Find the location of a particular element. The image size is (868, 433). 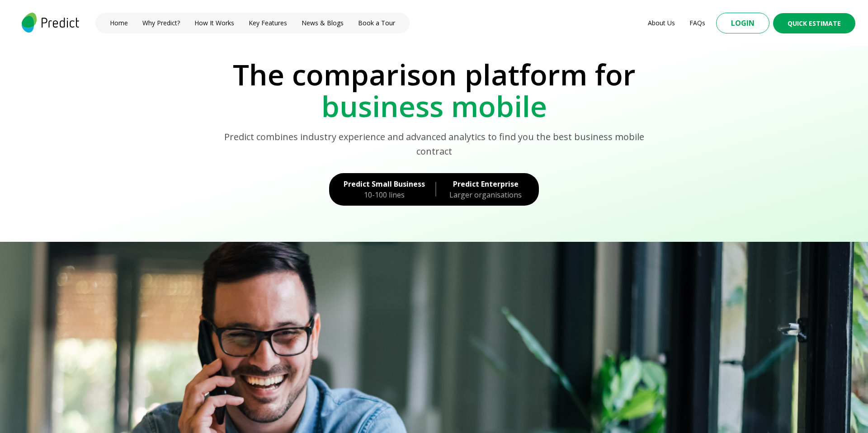

p: business mobile is located at coordinates (434, 106).